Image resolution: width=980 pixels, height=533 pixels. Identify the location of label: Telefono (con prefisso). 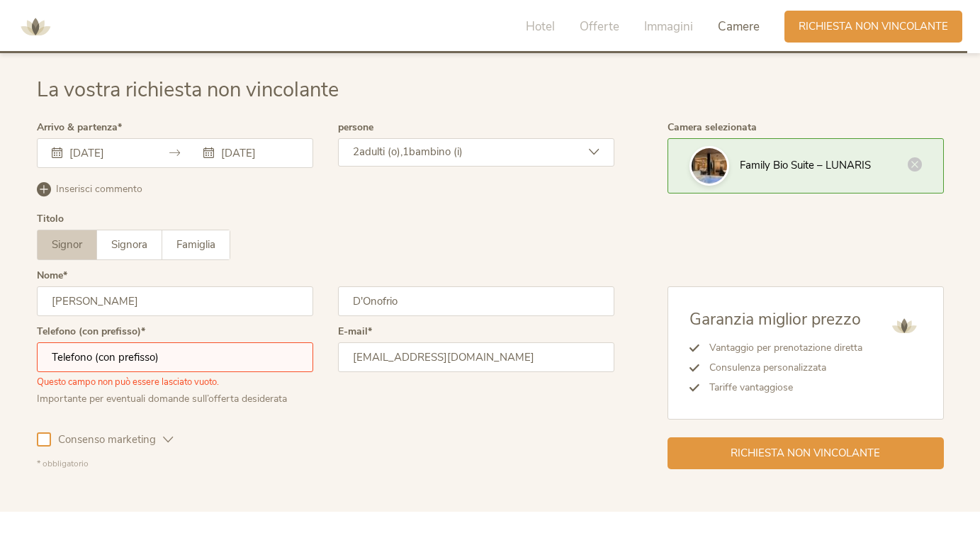
(91, 332).